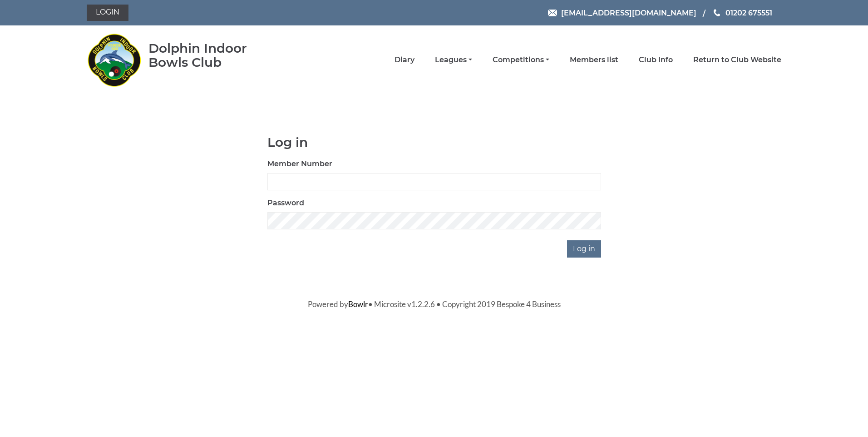  Describe the element at coordinates (453, 60) in the screenshot. I see `a: Leagues` at that location.